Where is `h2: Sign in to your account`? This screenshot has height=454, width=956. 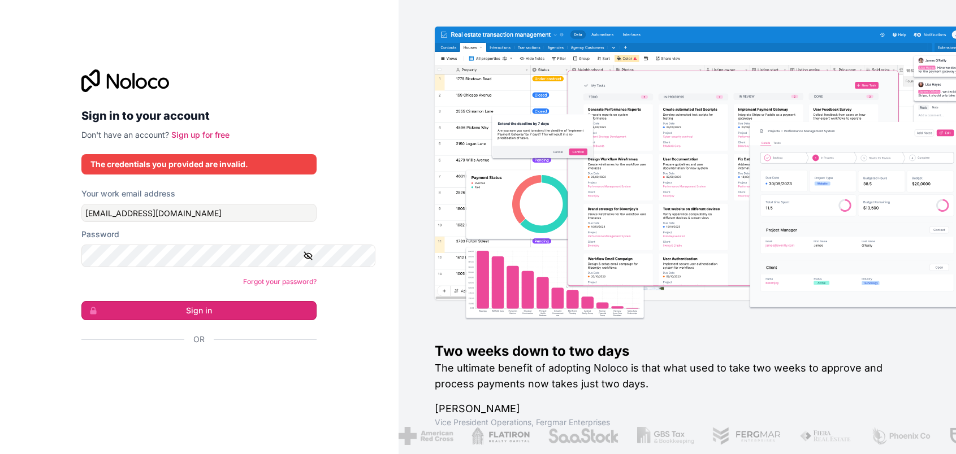
h2: Sign in to your account is located at coordinates (199, 116).